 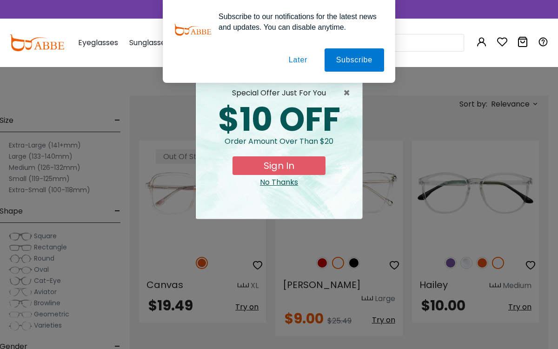 I want to click on button: Subscribe, so click(x=354, y=60).